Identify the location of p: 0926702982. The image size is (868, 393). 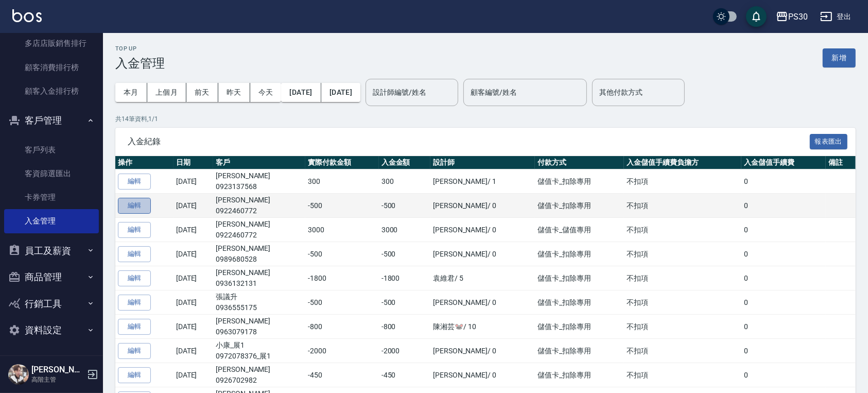
(259, 380).